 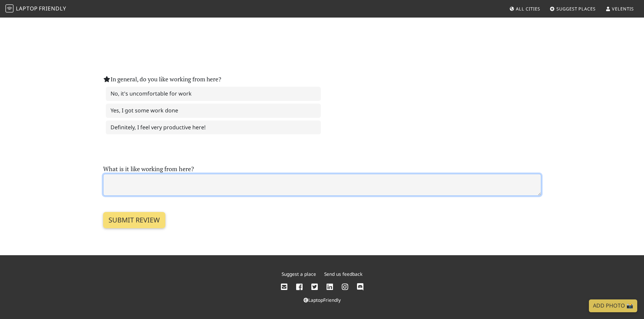 I want to click on a: Suggest a place, so click(x=299, y=274).